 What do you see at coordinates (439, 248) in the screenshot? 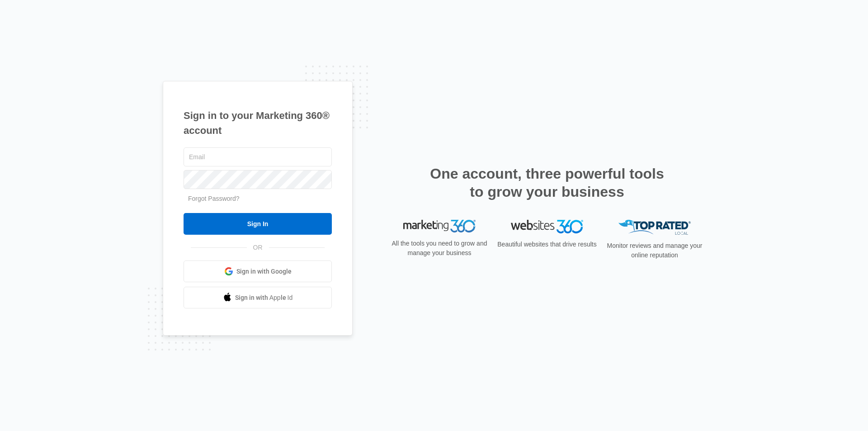
I see `p: All the tools you need to grow and manage your business` at bounding box center [439, 248].